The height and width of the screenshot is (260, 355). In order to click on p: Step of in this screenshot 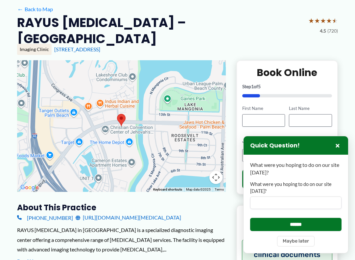, I will do `click(287, 86)`.